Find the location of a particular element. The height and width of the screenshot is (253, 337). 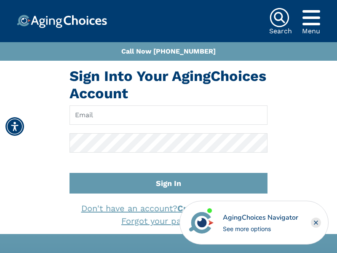

div: Menu is located at coordinates (311, 31).